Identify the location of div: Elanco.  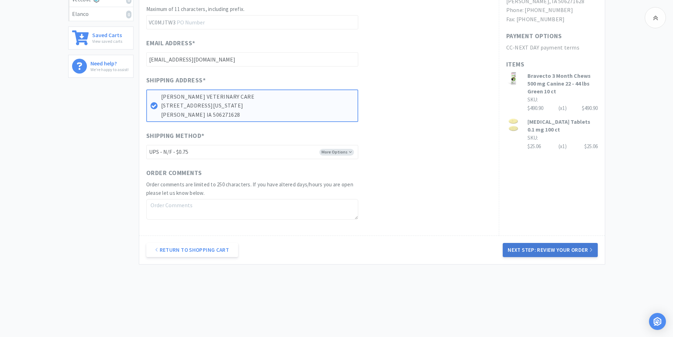
(101, 14).